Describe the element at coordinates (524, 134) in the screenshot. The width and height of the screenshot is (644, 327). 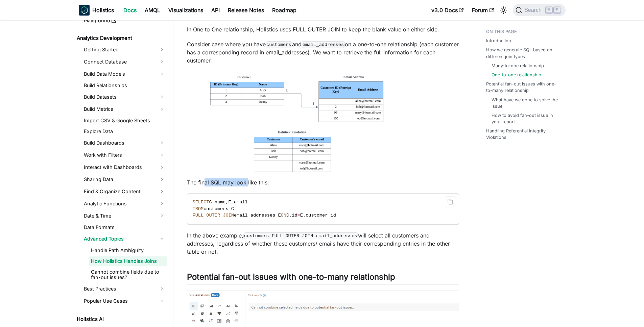
I see `a: Handling Referential Integrity Violations` at that location.